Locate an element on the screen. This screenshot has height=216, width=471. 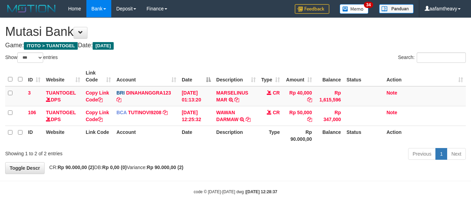
a: Copy WAWAN DARMAW to clipboard is located at coordinates (248, 120).